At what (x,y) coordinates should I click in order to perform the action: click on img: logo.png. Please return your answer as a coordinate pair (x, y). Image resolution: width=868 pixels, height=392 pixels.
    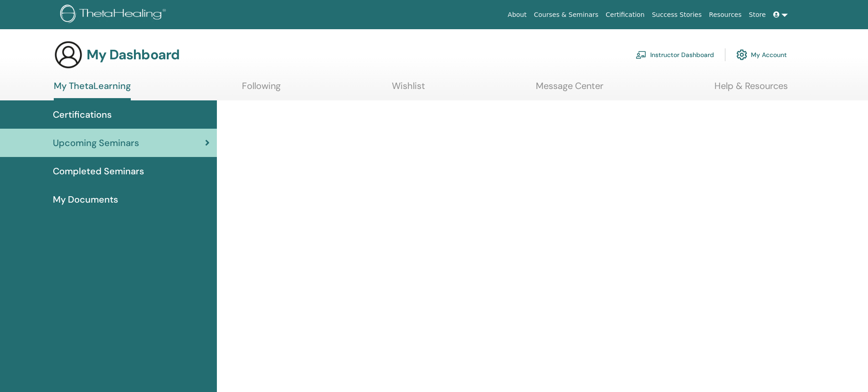
    Looking at the image, I should click on (115, 15).